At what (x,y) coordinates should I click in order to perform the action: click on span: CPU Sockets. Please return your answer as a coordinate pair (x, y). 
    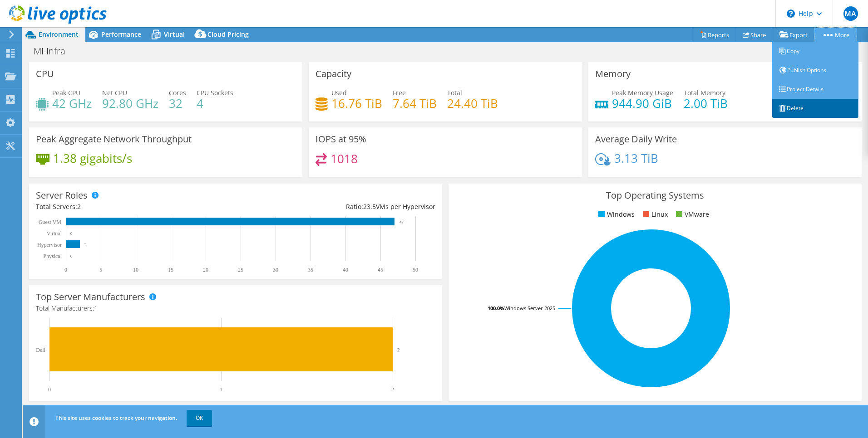
    Looking at the image, I should click on (215, 92).